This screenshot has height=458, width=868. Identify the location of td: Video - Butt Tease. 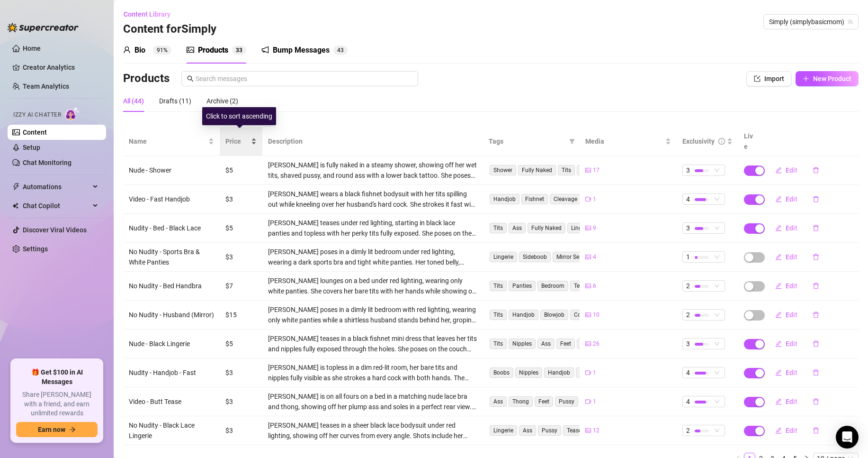
(171, 401).